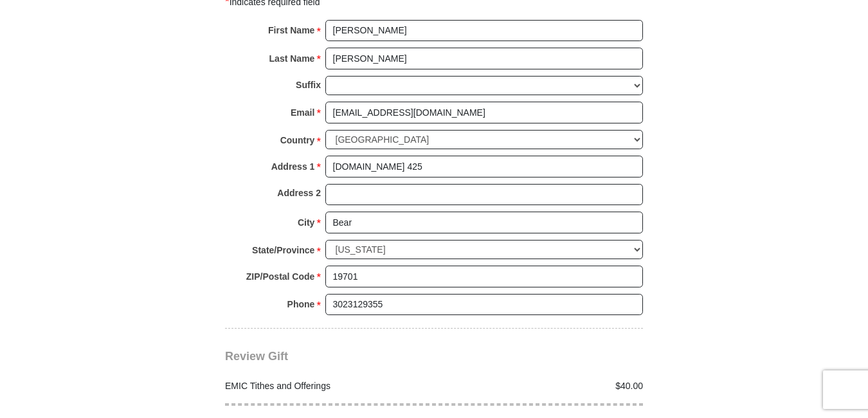  What do you see at coordinates (301, 304) in the screenshot?
I see `strong: Phone` at bounding box center [301, 304].